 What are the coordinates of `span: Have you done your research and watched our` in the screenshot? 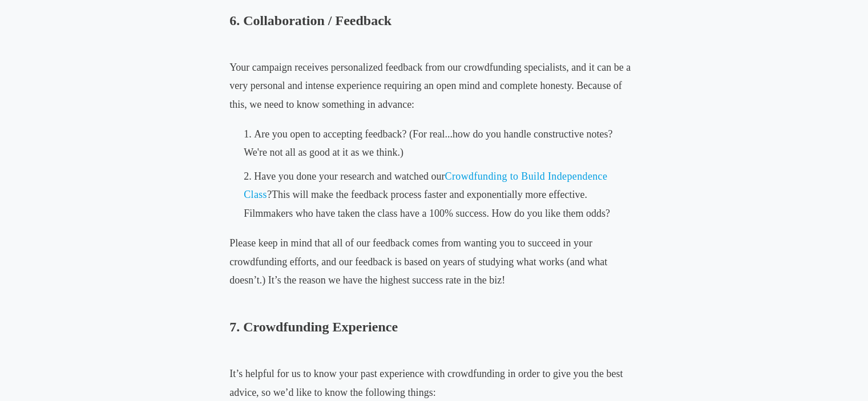 It's located at (349, 176).